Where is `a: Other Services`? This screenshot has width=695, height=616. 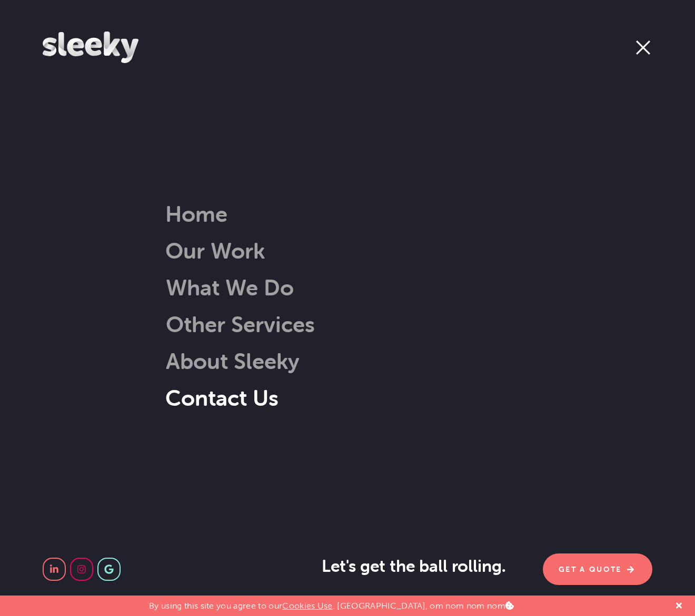
a: Other Services is located at coordinates (227, 324).